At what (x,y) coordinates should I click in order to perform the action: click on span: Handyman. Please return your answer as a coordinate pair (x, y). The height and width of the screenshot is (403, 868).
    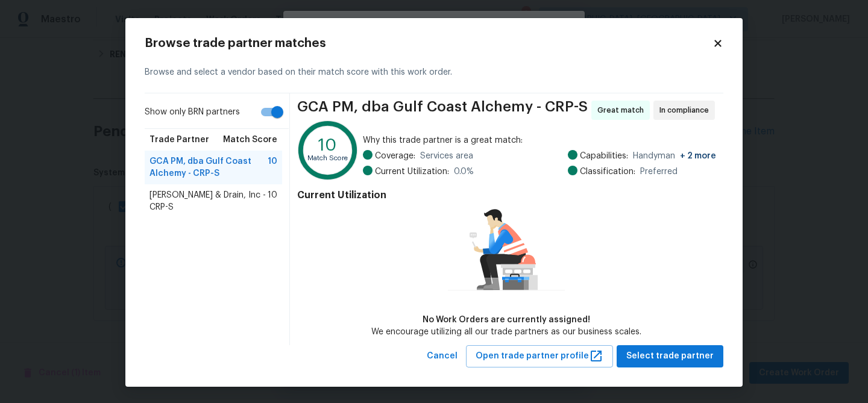
    Looking at the image, I should click on (675, 156).